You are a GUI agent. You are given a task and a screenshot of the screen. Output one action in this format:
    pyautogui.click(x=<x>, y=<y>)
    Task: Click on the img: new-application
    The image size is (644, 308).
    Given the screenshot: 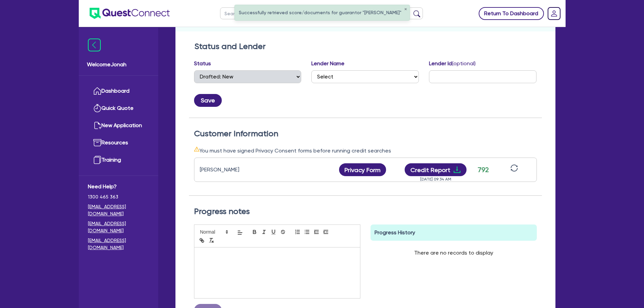 What is the action you would take?
    pyautogui.click(x=97, y=126)
    